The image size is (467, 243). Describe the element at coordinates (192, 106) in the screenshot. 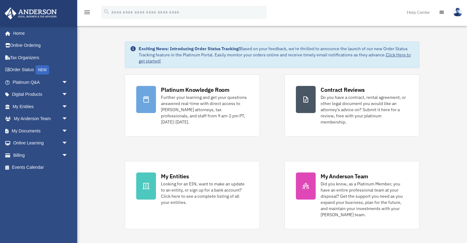

I see `a: Platinum Knowledge Room Further your learning and get your questions answered real-time with dire...` at that location.